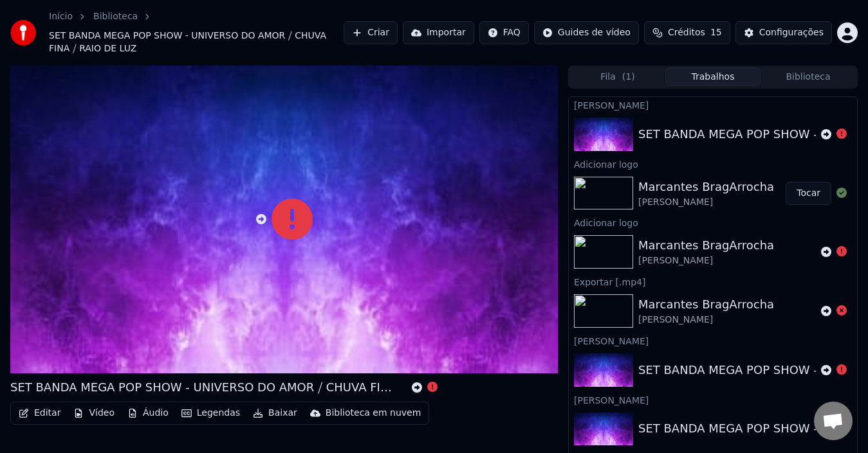 The height and width of the screenshot is (453, 868). What do you see at coordinates (274, 413) in the screenshot?
I see `button: Baixar` at bounding box center [274, 413].